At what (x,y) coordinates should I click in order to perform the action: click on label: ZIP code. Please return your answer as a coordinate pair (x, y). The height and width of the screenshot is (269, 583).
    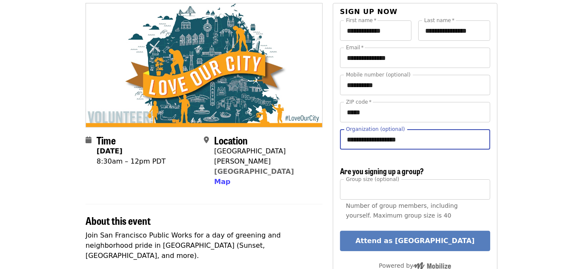
    Looking at the image, I should click on (359, 102).